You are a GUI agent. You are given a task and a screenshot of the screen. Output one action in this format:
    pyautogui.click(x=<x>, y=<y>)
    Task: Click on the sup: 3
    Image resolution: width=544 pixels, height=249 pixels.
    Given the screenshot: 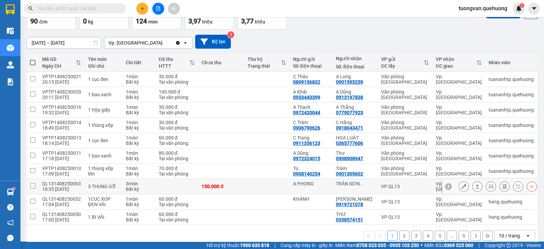 What is the action you would take?
    pyautogui.click(x=231, y=35)
    